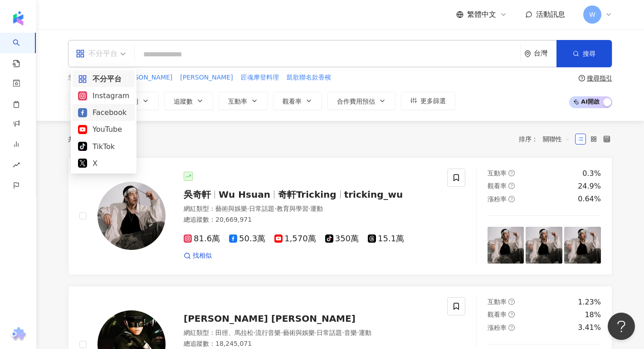 The image size is (644, 349). What do you see at coordinates (18, 334) in the screenshot?
I see `img: chrome extension` at bounding box center [18, 334].